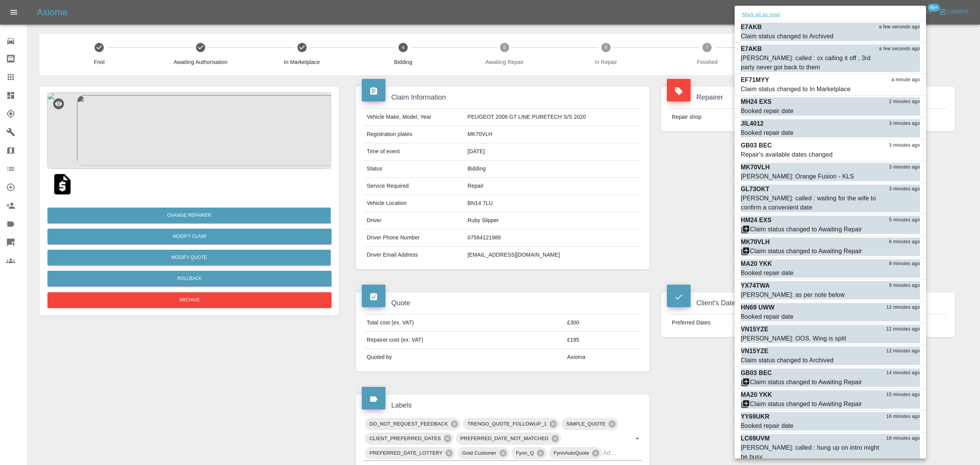 This screenshot has height=465, width=980. Describe the element at coordinates (786, 155) in the screenshot. I see `div: Repair's available dates changed` at that location.